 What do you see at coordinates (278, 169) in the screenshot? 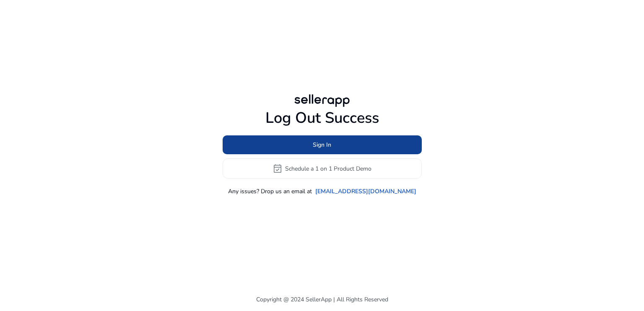
I see `span: event_available` at bounding box center [278, 169].